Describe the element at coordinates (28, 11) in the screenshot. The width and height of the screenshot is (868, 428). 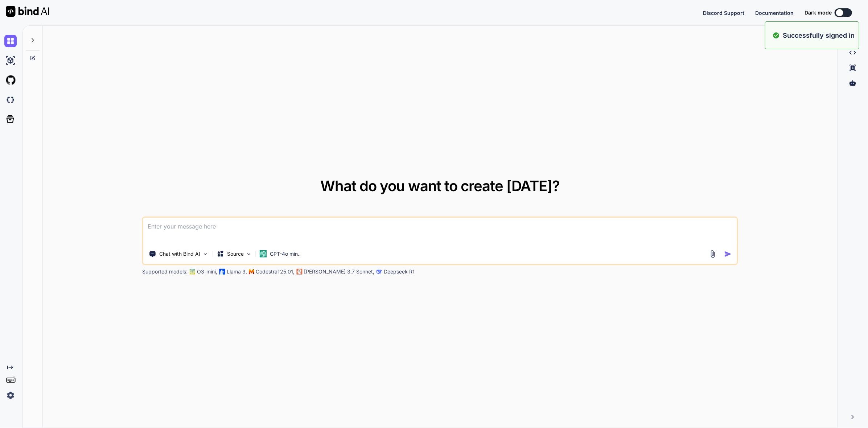
I see `img: Bind AI` at that location.